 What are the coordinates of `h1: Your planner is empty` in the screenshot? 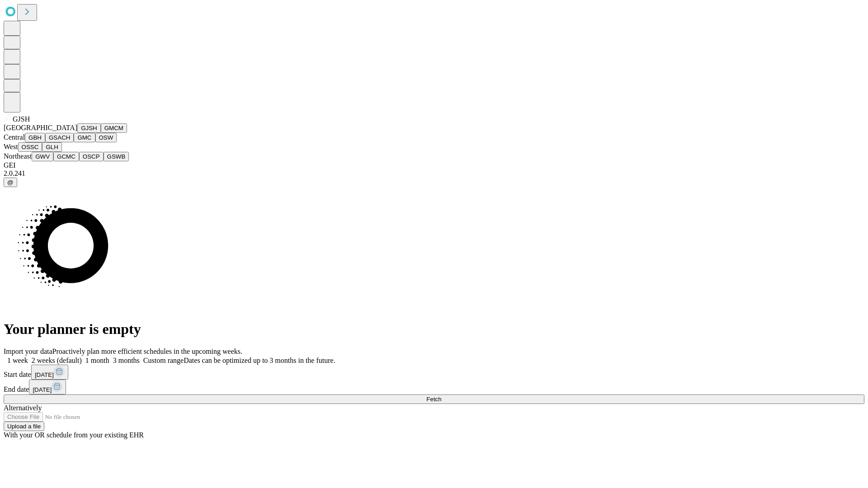 It's located at (434, 329).